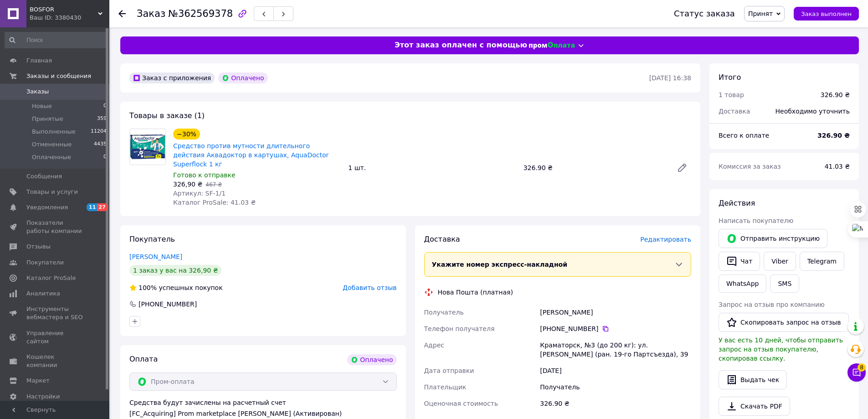 Image resolution: width=868 pixels, height=419 pixels. I want to click on span: Запрос на отзыв про компанию, so click(771, 304).